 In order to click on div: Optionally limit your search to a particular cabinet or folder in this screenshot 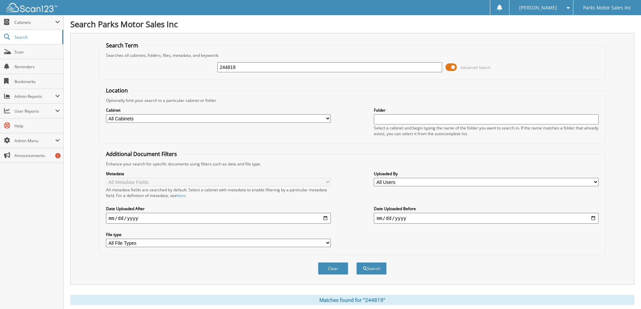, I will do `click(352, 100)`.